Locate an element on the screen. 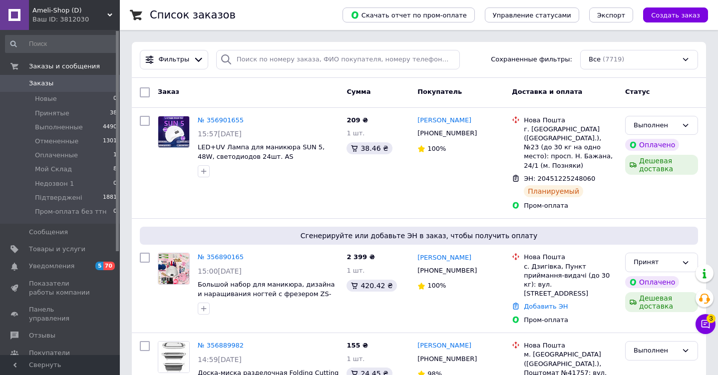 This screenshot has width=718, height=375. span: 209 ₴ is located at coordinates (357, 120).